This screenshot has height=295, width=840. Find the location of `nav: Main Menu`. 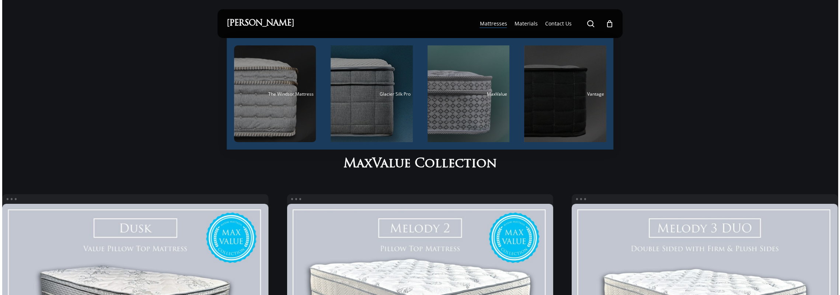

nav: Main Menu is located at coordinates (545, 24).